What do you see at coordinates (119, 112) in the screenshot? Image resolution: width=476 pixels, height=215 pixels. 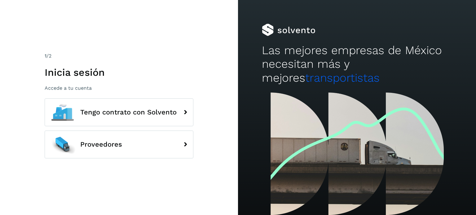 I see `button: Tengo contrato con Solvento` at bounding box center [119, 112].